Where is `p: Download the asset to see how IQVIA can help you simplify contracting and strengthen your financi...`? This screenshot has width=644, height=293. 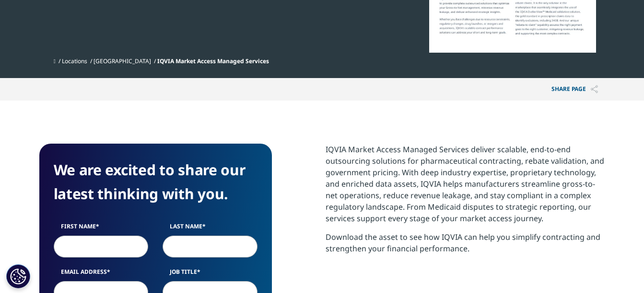 p: Download the asset to see how IQVIA can help you simplify contracting and strengthen your financi... is located at coordinates (465, 246).